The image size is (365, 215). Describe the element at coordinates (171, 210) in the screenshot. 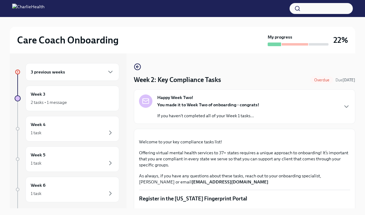

I see `strong: Approx completion time: 15mins` at that location.